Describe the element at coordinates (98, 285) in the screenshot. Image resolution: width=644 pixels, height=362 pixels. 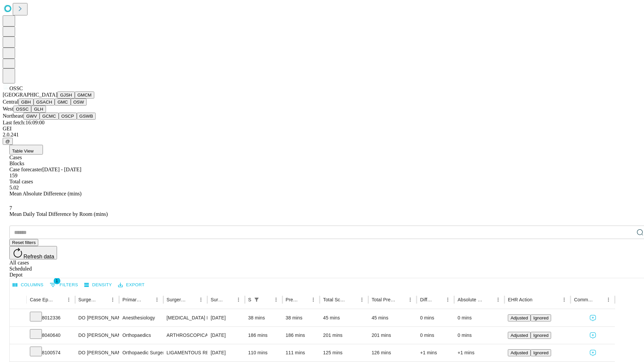
I see `button: Density` at that location.